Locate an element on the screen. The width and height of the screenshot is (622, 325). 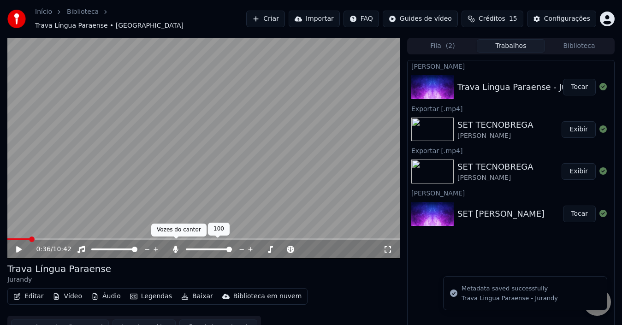
img: youka is located at coordinates (17, 19).